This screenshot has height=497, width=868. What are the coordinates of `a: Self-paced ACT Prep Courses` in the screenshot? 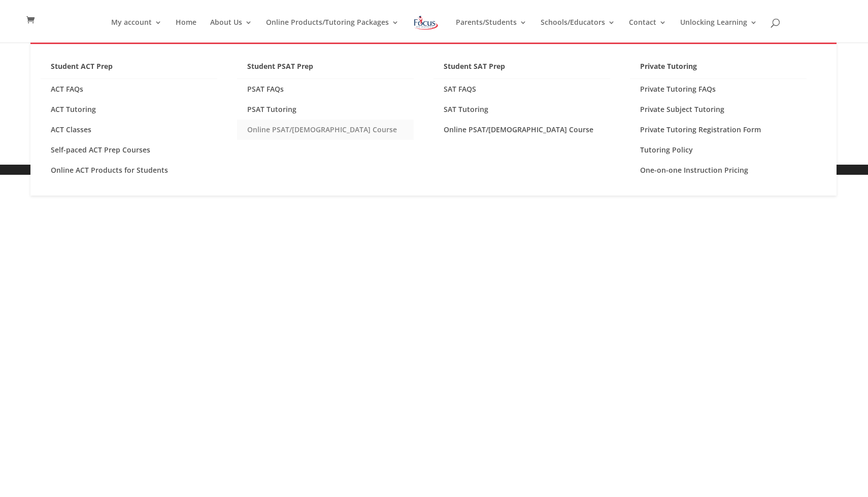 It's located at (129, 150).